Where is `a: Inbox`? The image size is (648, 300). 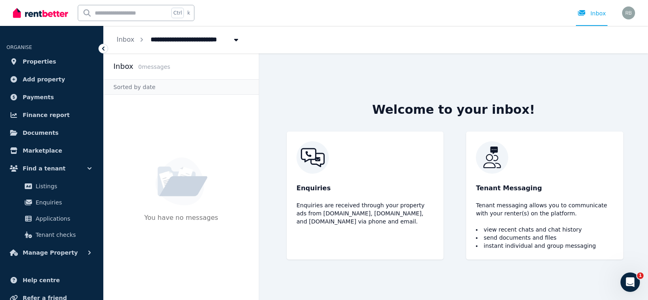
a: Inbox is located at coordinates (126, 39).